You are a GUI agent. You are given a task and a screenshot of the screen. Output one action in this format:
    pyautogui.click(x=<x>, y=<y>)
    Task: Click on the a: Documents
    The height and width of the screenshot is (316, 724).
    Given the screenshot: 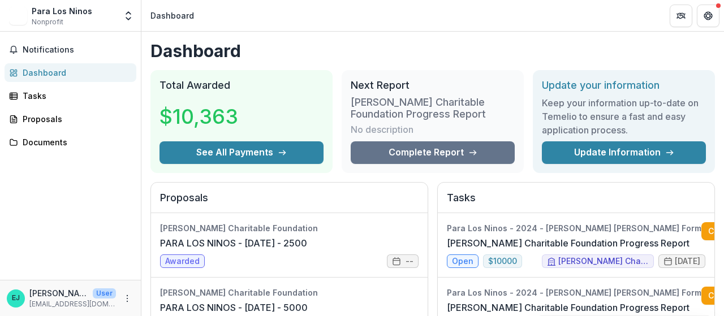 What is the action you would take?
    pyautogui.click(x=70, y=142)
    